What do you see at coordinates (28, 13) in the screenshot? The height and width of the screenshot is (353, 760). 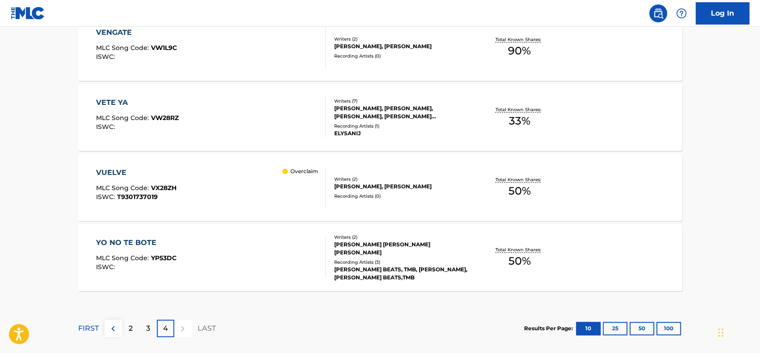 I see `img: MLC Logo` at bounding box center [28, 13].